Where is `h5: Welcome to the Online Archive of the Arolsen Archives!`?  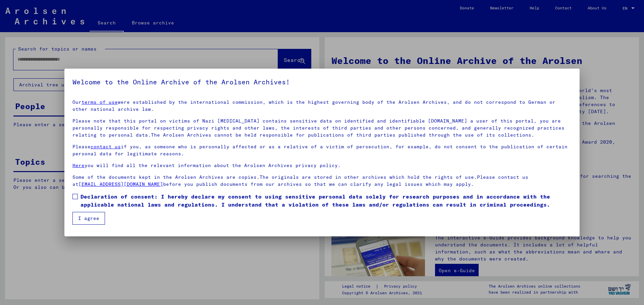 h5: Welcome to the Online Archive of the Arolsen Archives! is located at coordinates (322, 82).